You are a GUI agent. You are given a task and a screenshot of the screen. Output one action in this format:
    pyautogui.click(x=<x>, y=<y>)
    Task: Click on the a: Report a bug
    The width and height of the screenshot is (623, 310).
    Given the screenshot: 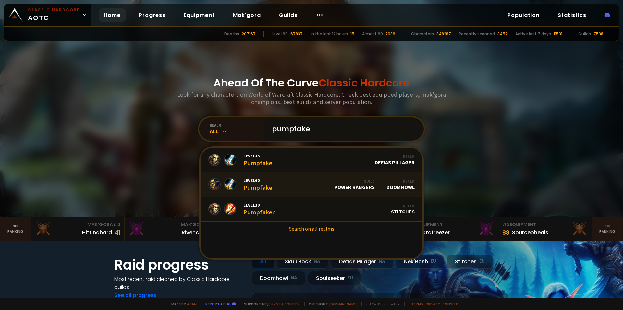 What is the action you would take?
    pyautogui.click(x=218, y=304)
    